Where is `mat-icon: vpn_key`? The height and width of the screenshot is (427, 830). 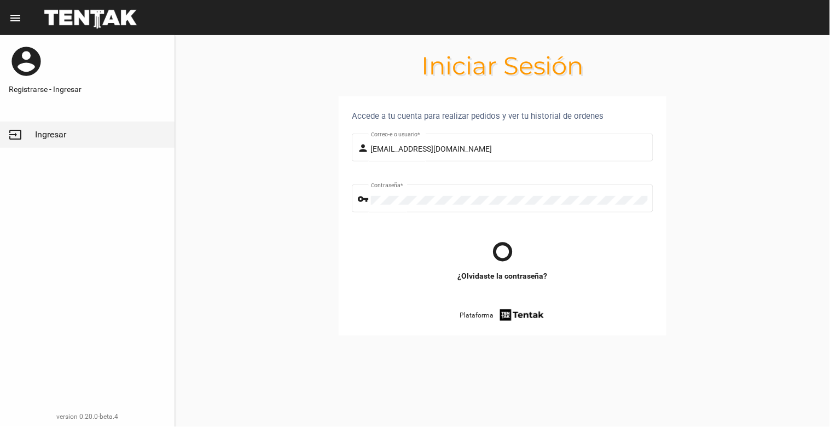
mat-icon: vpn_key is located at coordinates (365, 199).